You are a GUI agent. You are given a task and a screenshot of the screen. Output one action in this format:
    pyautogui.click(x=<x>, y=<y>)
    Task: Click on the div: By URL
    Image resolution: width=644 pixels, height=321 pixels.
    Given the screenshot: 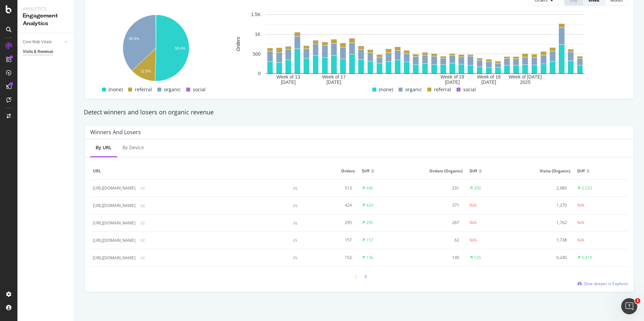 What is the action you would take?
    pyautogui.click(x=103, y=148)
    